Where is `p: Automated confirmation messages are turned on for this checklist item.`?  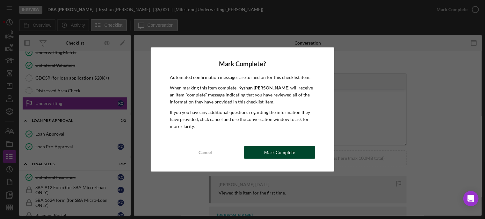
p: Automated confirmation messages are turned on for this checklist item. is located at coordinates (243, 77).